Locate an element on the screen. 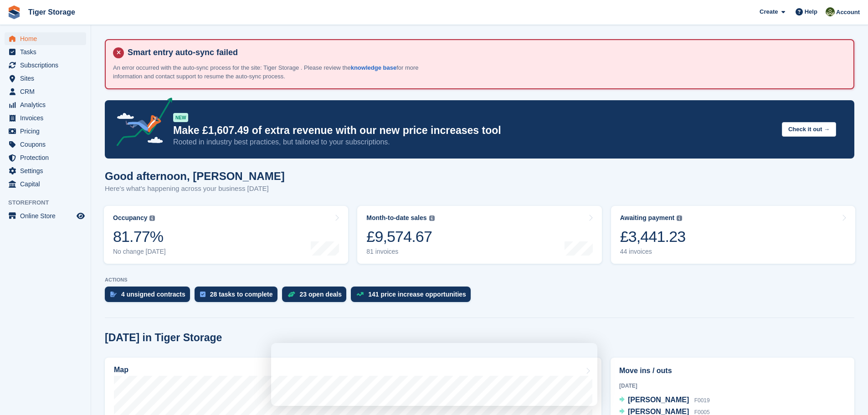 The width and height of the screenshot is (868, 415). span: Invoices is located at coordinates (48, 118).